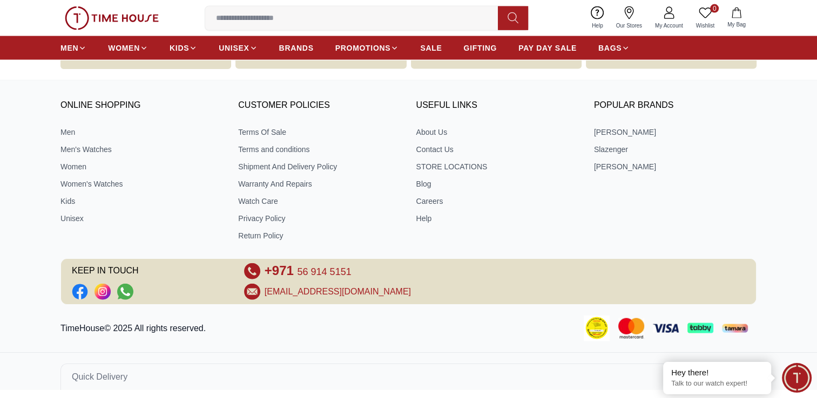  What do you see at coordinates (705, 18) in the screenshot?
I see `a: 0Wishlist` at bounding box center [705, 18].